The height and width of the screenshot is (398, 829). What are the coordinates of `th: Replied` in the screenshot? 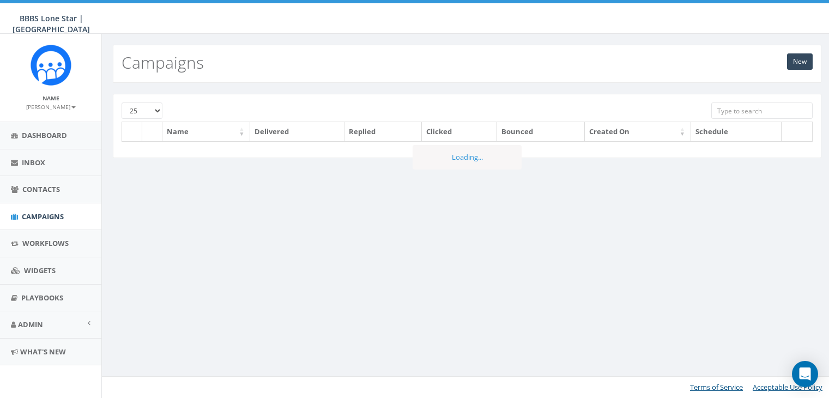 It's located at (383, 131).